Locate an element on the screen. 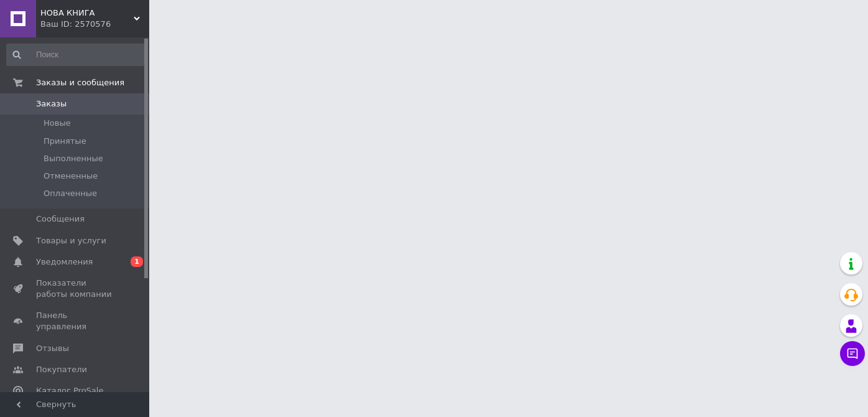  span: Сообщения is located at coordinates (60, 219).